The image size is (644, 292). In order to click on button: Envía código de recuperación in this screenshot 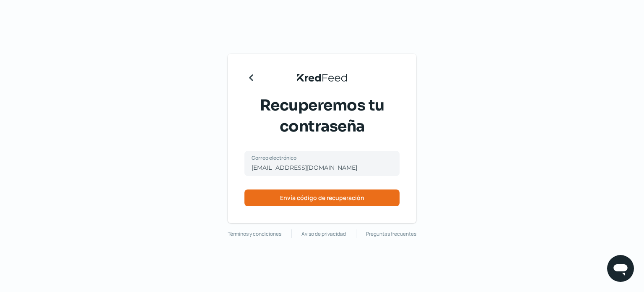, I will do `click(322, 198)`.